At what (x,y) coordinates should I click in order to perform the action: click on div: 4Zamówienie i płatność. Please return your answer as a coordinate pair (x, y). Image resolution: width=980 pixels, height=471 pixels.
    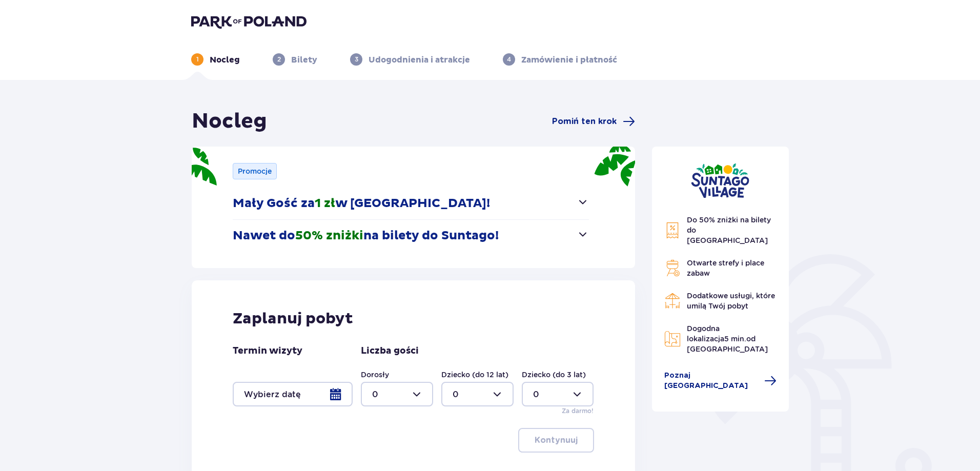
    Looking at the image, I should click on (560, 60).